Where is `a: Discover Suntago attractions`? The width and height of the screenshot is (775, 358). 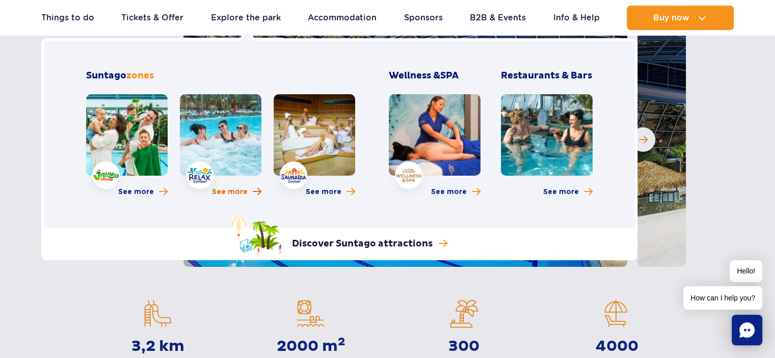
a: Discover Suntago attractions is located at coordinates (339, 236).